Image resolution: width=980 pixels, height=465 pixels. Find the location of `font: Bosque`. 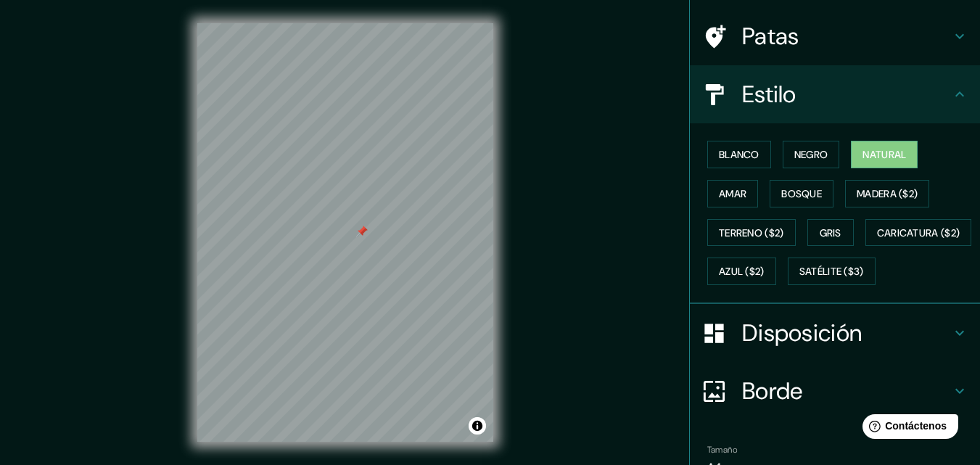

font: Bosque is located at coordinates (802, 194).